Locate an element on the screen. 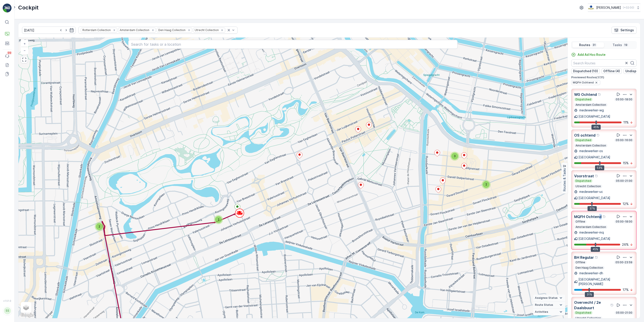 This screenshot has width=644, height=322. span: Assignee Status is located at coordinates (546, 298).